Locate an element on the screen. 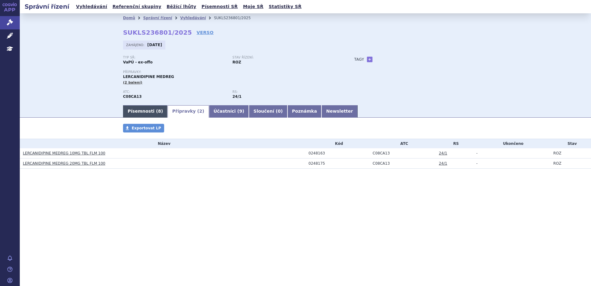  span: Exportovat LP is located at coordinates (146, 128).